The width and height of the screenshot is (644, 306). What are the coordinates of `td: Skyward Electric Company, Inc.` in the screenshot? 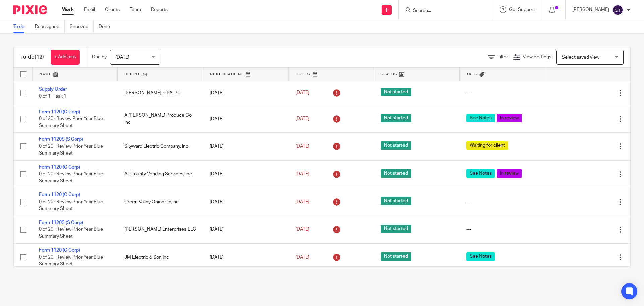 It's located at (160, 146).